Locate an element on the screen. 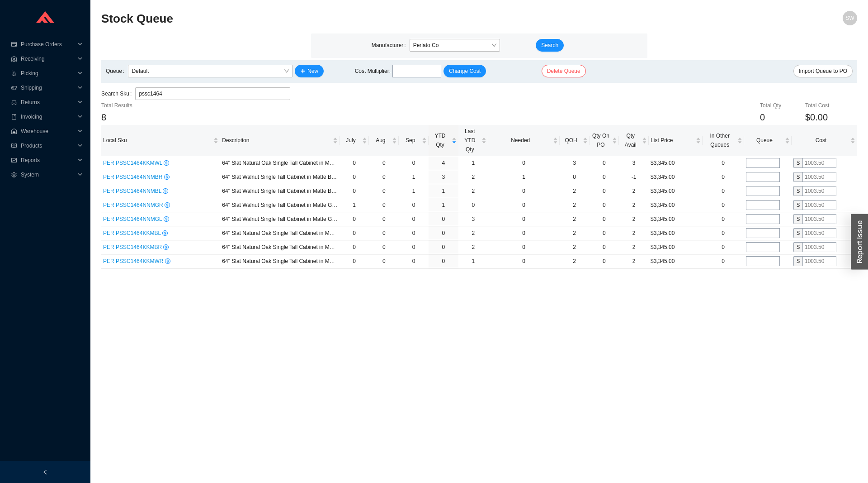 The image size is (868, 483). span: $0.00 is located at coordinates (817, 118).